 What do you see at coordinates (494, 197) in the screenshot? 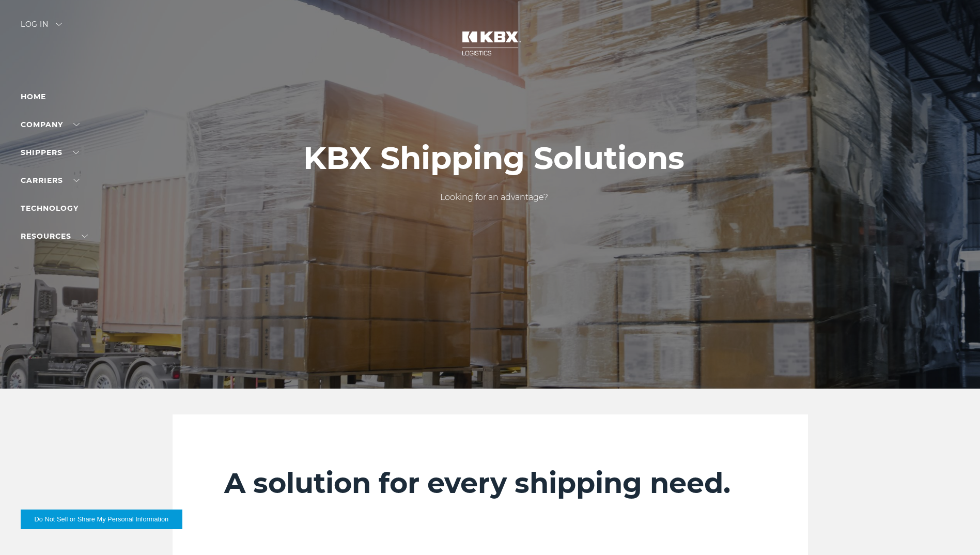
I see `p: Looking for an advantage?` at bounding box center [494, 197].